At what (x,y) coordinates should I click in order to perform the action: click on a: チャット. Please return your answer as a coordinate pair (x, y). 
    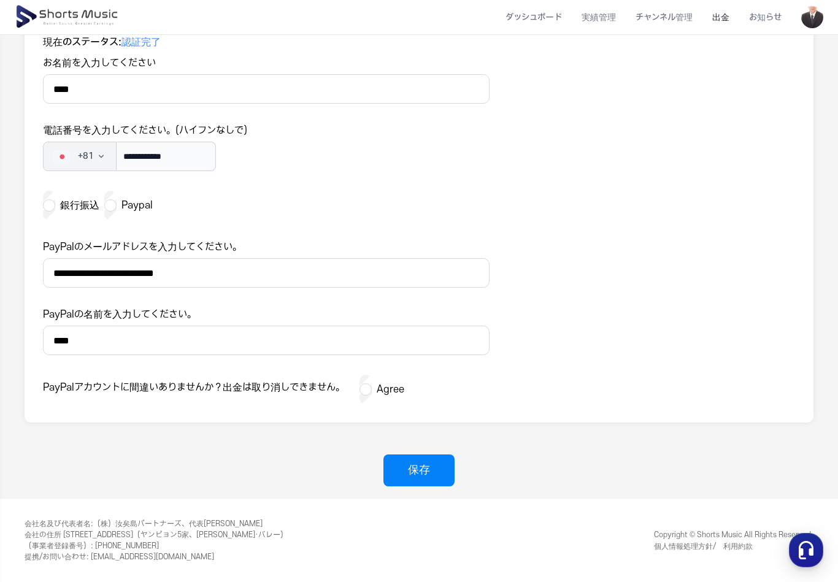
    Looking at the image, I should click on (120, 404).